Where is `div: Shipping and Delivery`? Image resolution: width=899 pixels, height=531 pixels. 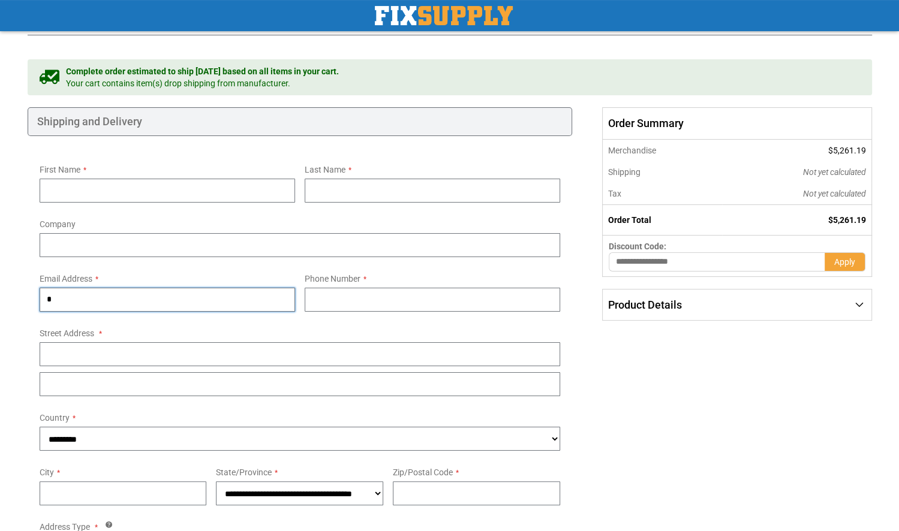 div: Shipping and Delivery is located at coordinates (300, 122).